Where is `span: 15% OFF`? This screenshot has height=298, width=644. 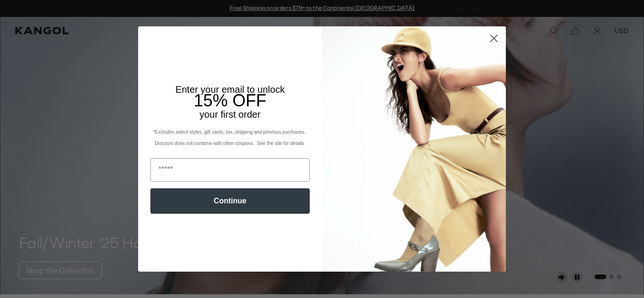
span: 15% OFF is located at coordinates (230, 100).